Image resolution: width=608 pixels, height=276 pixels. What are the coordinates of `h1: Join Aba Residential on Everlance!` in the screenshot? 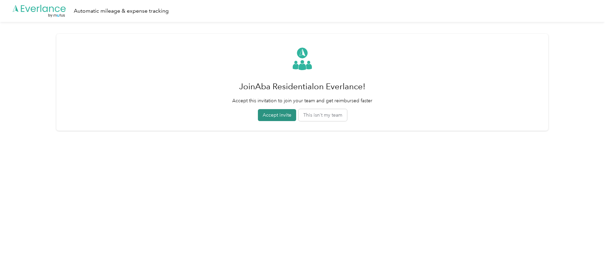 It's located at (302, 86).